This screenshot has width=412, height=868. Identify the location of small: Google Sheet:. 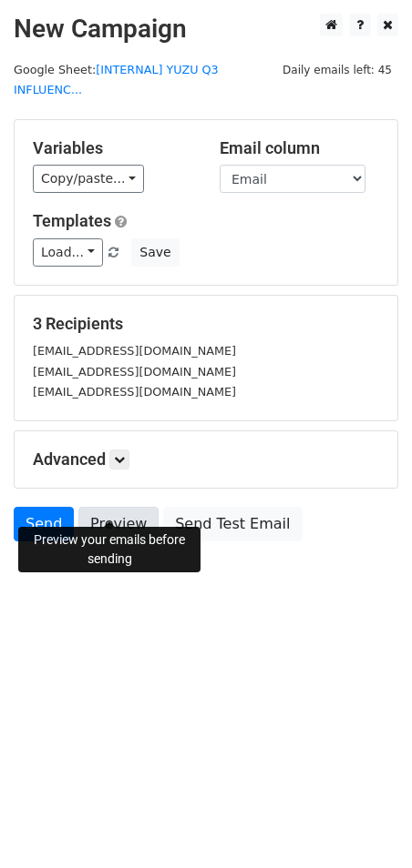
(116, 80).